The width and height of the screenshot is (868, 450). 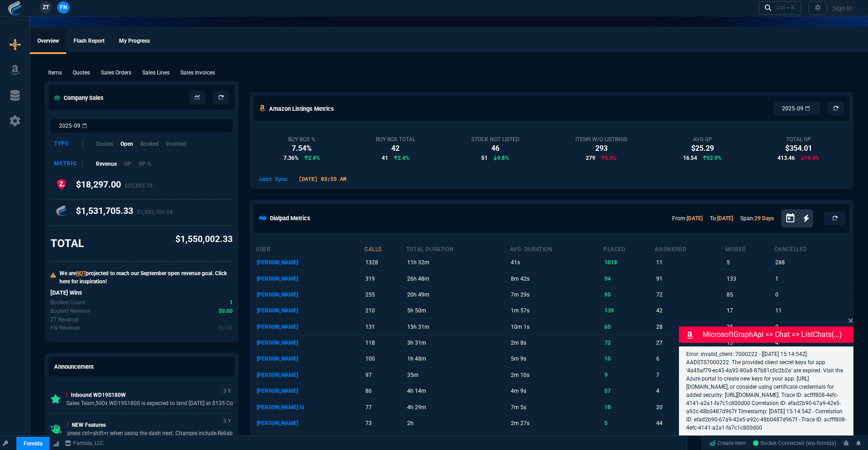 I want to click on p: GP %, so click(x=145, y=164).